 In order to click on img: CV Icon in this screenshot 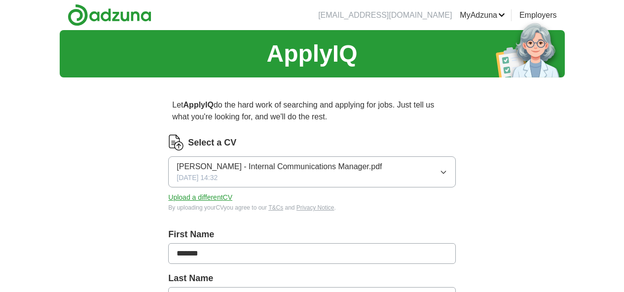, I will do `click(176, 143)`.